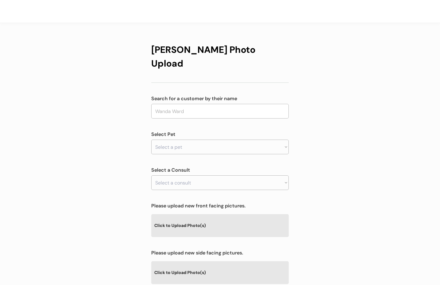  What do you see at coordinates (220, 206) in the screenshot?
I see `div: Please upload new front facing pictures.` at bounding box center [220, 206].